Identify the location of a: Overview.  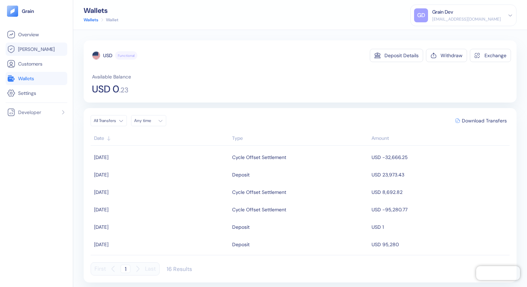
(36, 34).